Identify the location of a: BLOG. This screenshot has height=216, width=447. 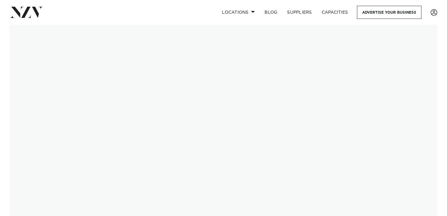
(271, 12).